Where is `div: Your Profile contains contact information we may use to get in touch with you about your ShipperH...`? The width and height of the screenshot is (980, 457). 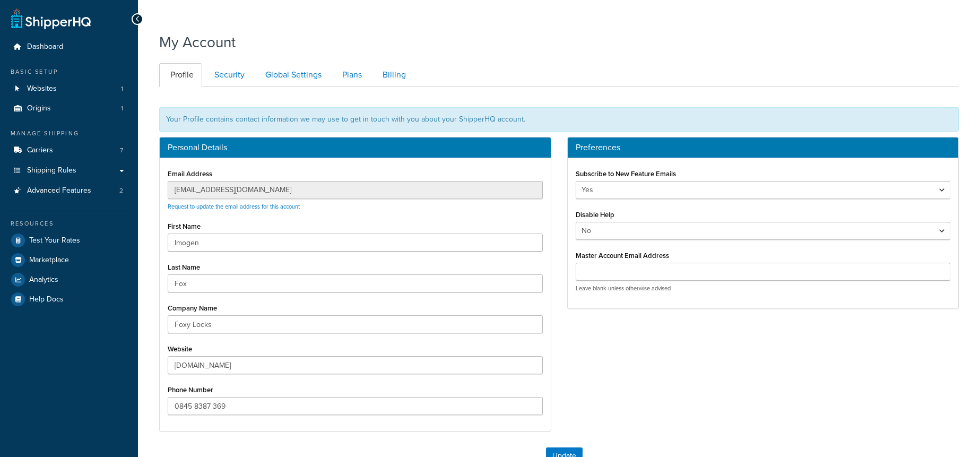 div: Your Profile contains contact information we may use to get in touch with you about your ShipperH... is located at coordinates (558, 120).